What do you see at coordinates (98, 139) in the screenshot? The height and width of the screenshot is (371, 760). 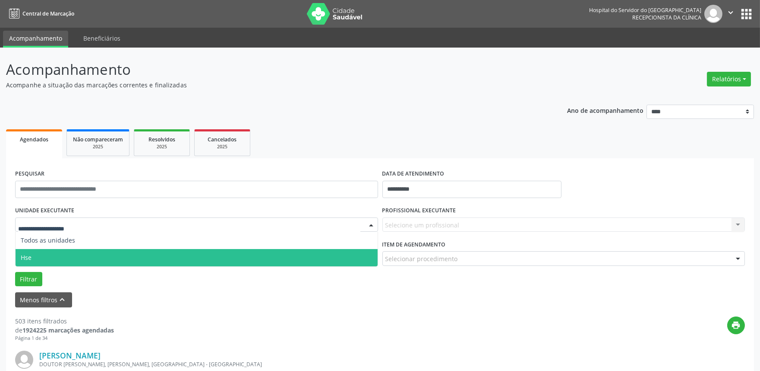 I see `span: Não compareceram` at bounding box center [98, 139].